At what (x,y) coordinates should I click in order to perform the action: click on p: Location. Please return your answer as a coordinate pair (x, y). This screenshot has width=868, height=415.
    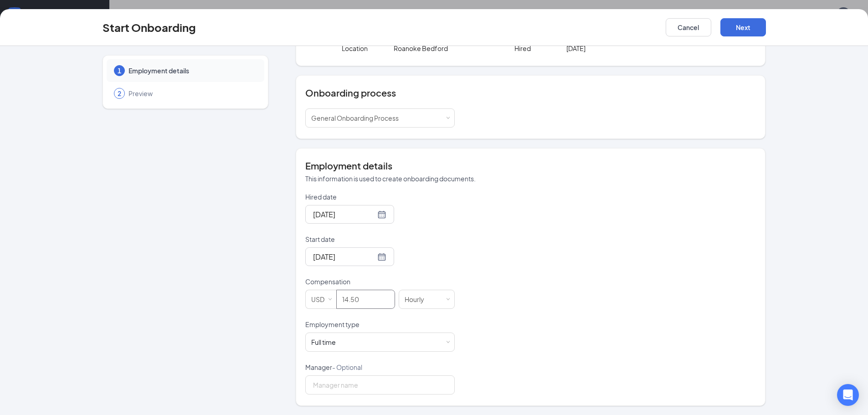
    Looking at the image, I should click on (368, 48).